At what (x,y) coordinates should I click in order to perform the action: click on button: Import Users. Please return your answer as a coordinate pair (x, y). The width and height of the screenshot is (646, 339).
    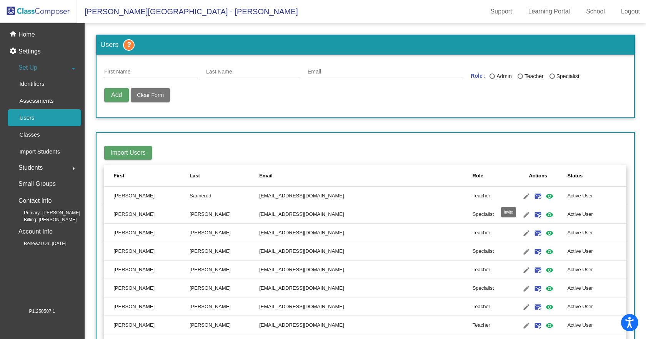
    Looking at the image, I should click on (128, 153).